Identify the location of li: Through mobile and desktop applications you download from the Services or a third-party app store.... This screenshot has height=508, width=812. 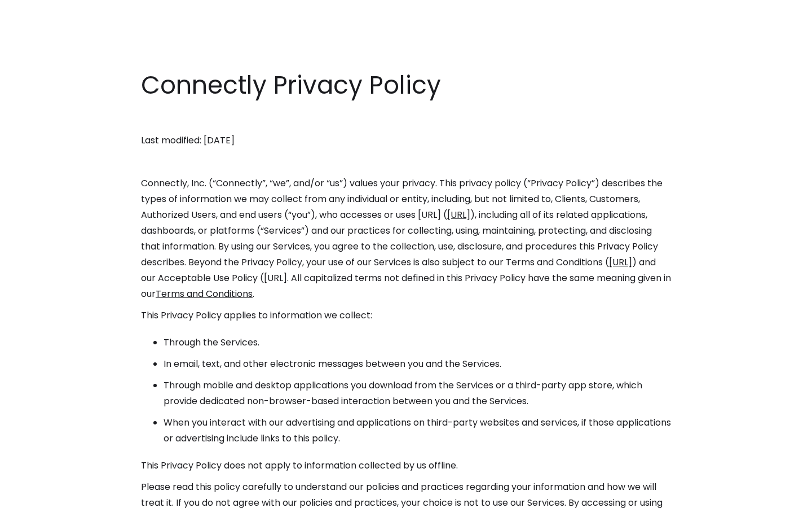
(417, 393).